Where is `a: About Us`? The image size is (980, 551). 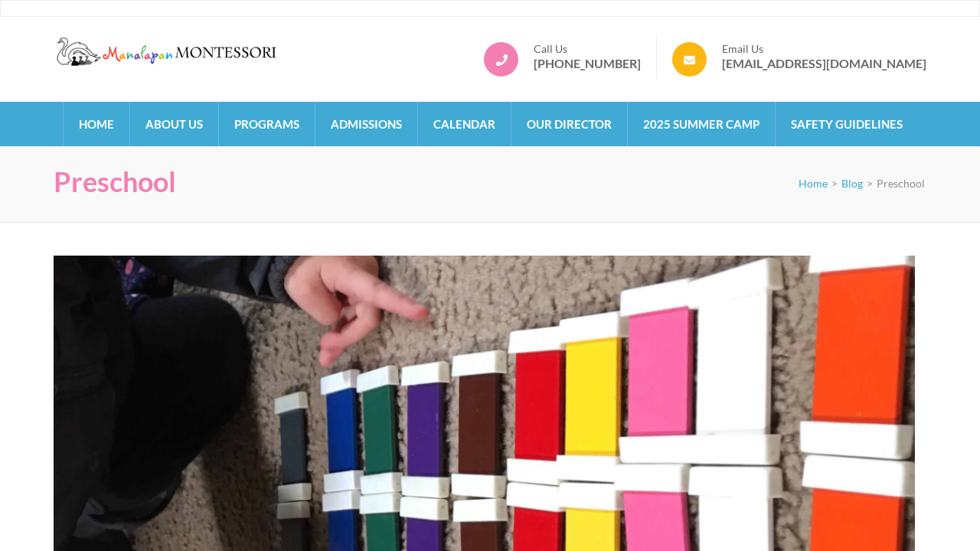
a: About Us is located at coordinates (174, 124).